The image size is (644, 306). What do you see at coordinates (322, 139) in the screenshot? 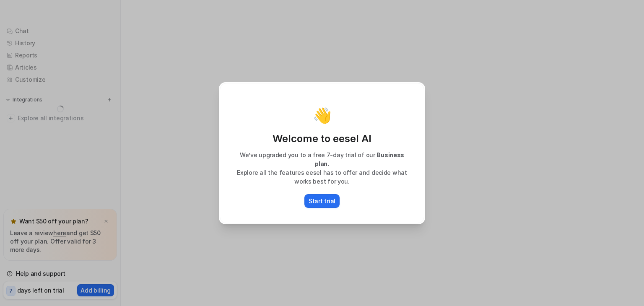
I see `p: Welcome to eesel AI` at bounding box center [322, 139].